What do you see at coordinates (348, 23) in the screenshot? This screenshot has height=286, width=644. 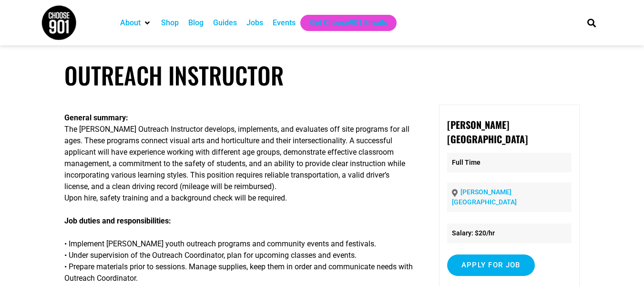 I see `a: Get Choose901 Emails` at bounding box center [348, 23].